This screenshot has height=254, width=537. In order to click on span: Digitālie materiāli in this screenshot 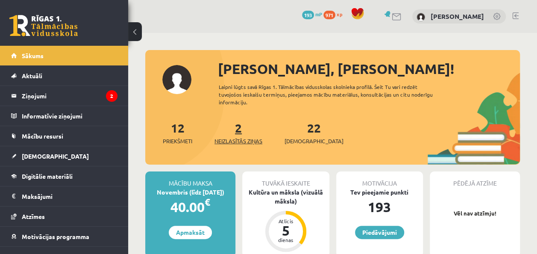, I will do `click(47, 176)`.